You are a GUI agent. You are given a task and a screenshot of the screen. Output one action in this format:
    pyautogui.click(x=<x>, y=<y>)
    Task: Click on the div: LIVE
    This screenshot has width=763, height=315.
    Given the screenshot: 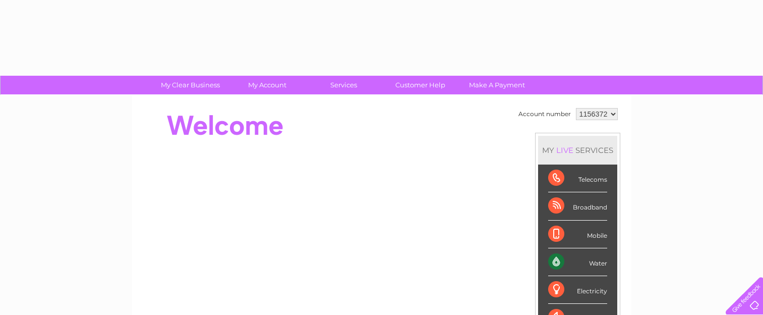 What is the action you would take?
    pyautogui.click(x=565, y=150)
    